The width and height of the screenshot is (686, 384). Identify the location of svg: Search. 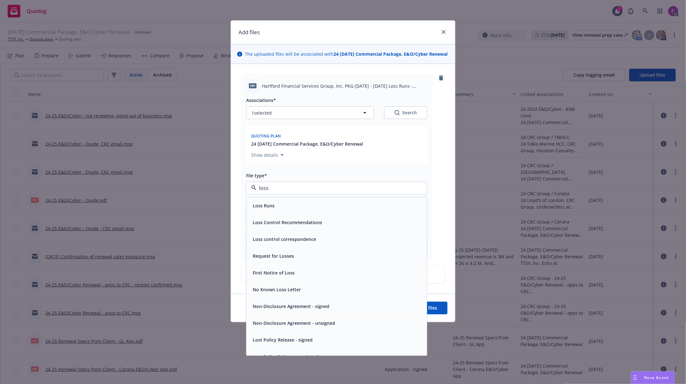
(397, 113).